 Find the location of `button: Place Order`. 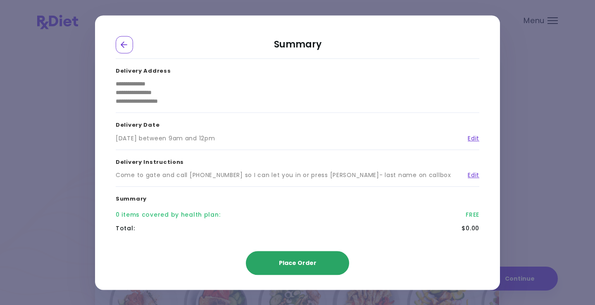

button: Place Order is located at coordinates (297, 263).